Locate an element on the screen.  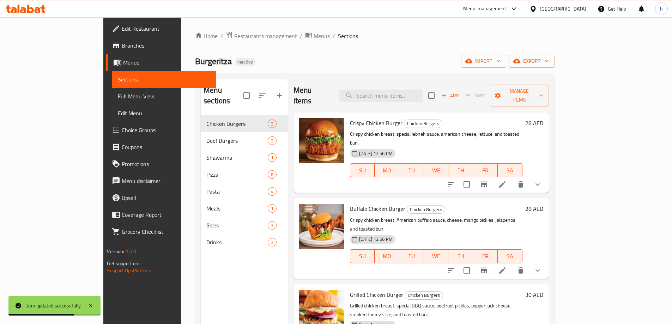
div: Pasta4 is located at coordinates (244, 192).